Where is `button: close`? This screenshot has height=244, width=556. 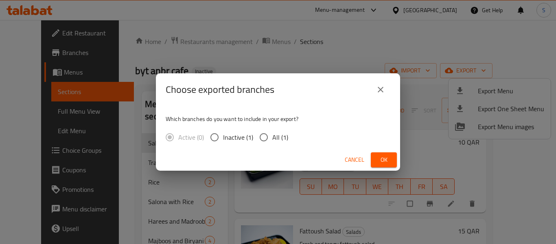
button: close is located at coordinates (380, 90).